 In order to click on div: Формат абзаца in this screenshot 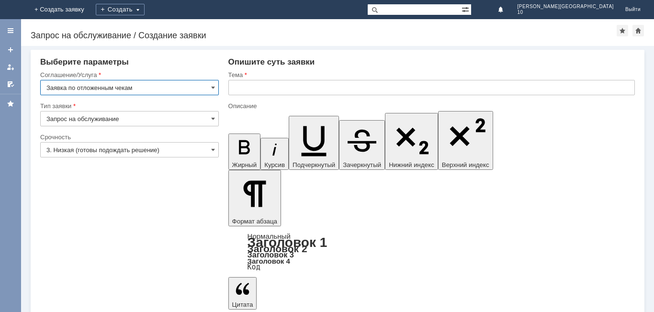, I will do `click(432, 252)`.